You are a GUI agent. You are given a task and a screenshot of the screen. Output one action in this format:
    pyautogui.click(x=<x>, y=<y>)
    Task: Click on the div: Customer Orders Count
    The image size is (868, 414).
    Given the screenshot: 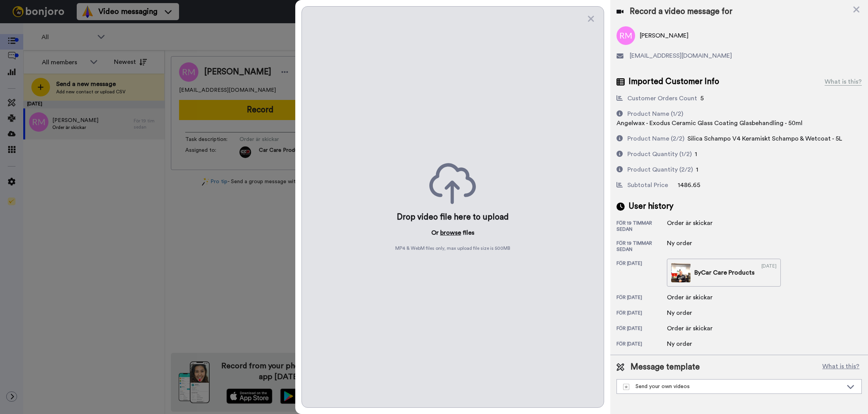 What is the action you would take?
    pyautogui.click(x=662, y=98)
    